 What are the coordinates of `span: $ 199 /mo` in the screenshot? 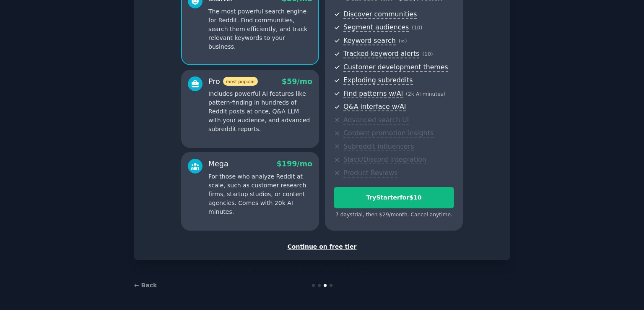 It's located at (295, 164).